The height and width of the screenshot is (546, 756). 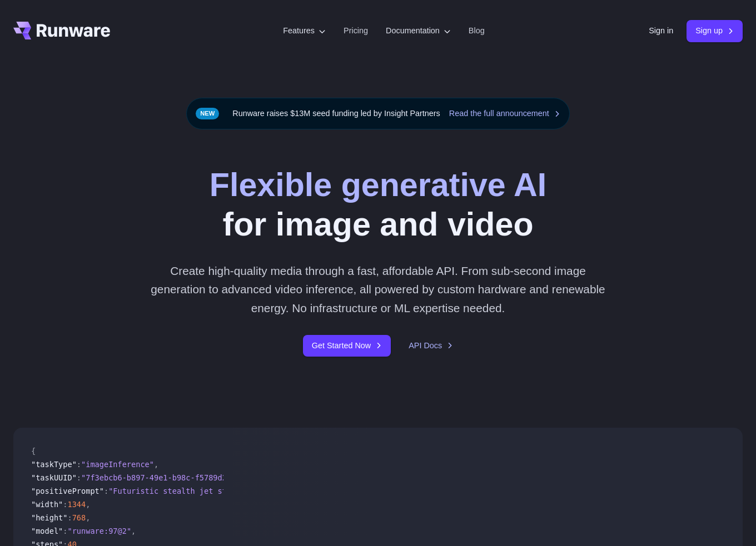 What do you see at coordinates (53, 464) in the screenshot?
I see `span: "taskType"` at bounding box center [53, 464].